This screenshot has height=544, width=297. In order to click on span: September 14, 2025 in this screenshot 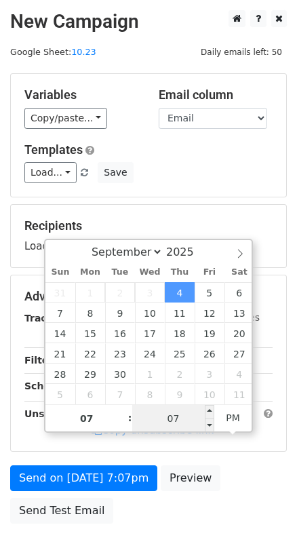, I will do `click(60, 333)`.